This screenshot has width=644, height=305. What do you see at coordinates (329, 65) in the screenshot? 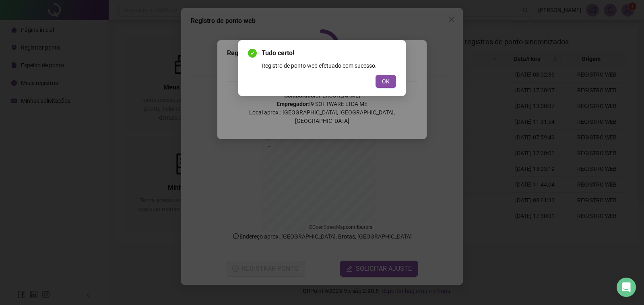
I see `div: Registro de ponto web efetuado com sucesso.` at bounding box center [329, 65].